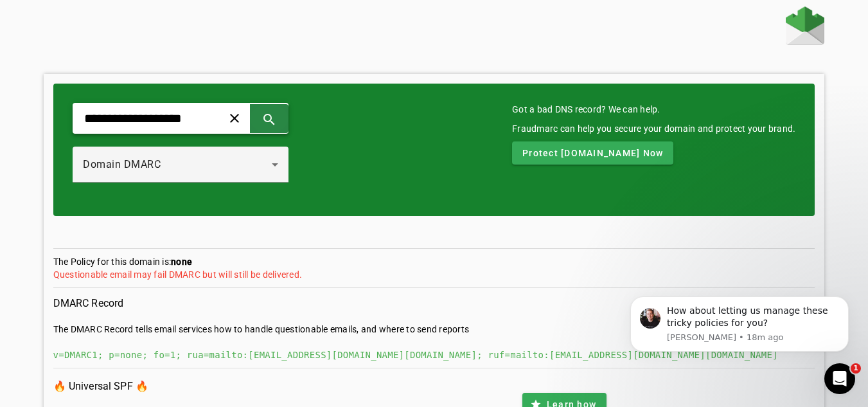  I want to click on h3: DMARC Record, so click(434, 303).